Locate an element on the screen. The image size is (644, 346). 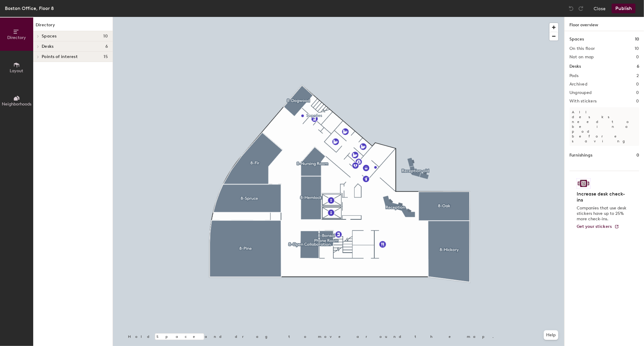
h2: On this floor is located at coordinates (583, 48).